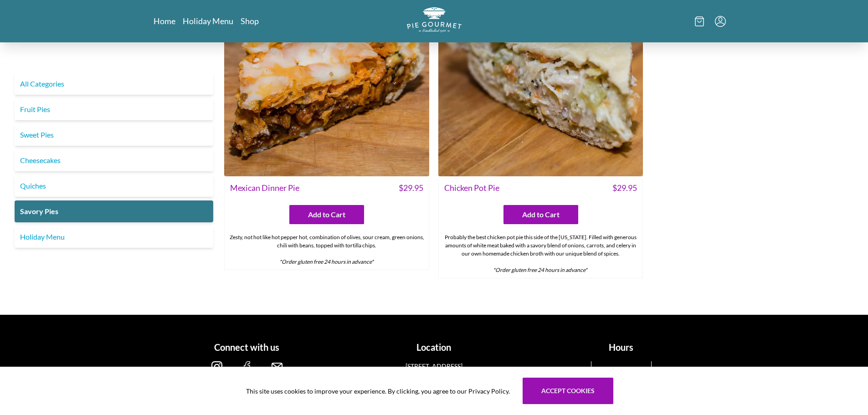 The height and width of the screenshot is (415, 868). I want to click on h1: Connect with us, so click(247, 347).